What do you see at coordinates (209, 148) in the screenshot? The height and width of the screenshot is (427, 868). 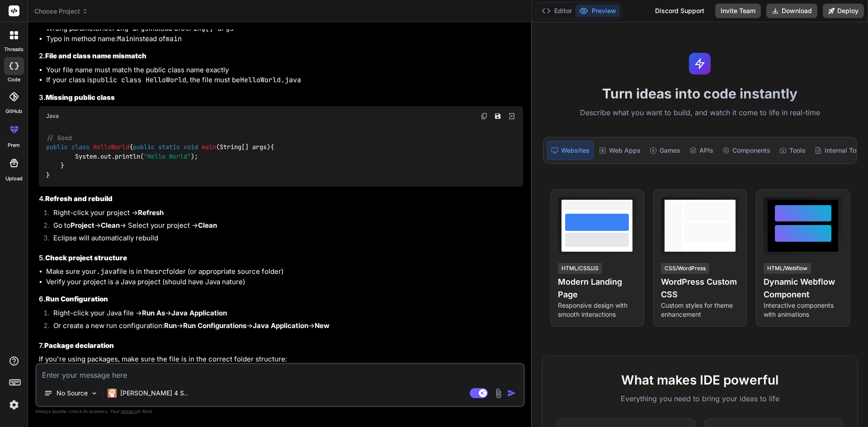 I see `span: main` at bounding box center [209, 148].